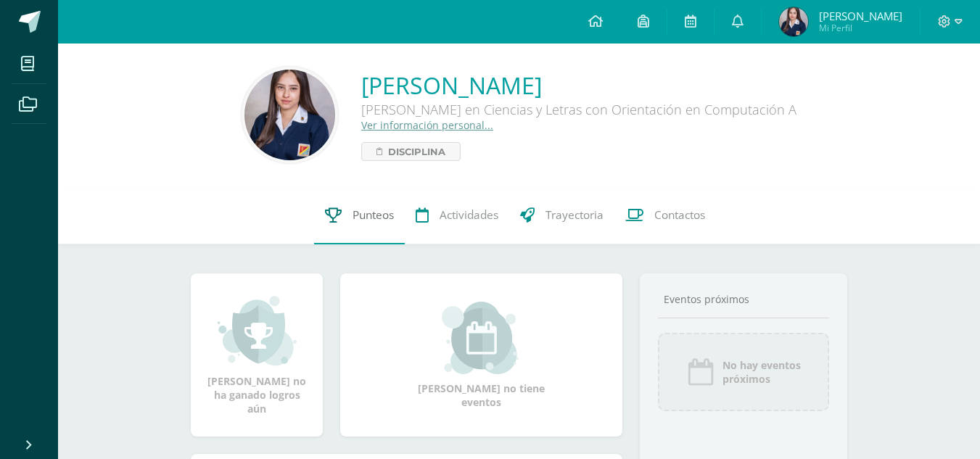  I want to click on span: Trayectoria, so click(574, 215).